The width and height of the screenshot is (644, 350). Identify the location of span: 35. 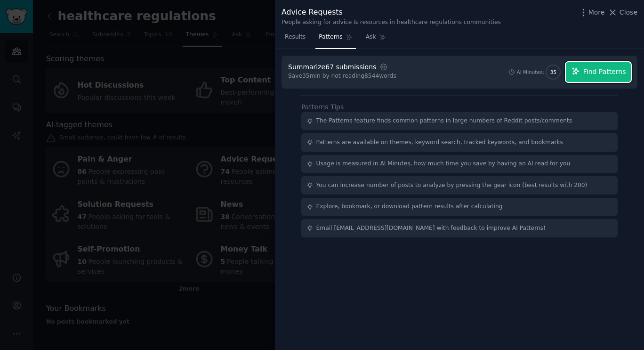
(553, 72).